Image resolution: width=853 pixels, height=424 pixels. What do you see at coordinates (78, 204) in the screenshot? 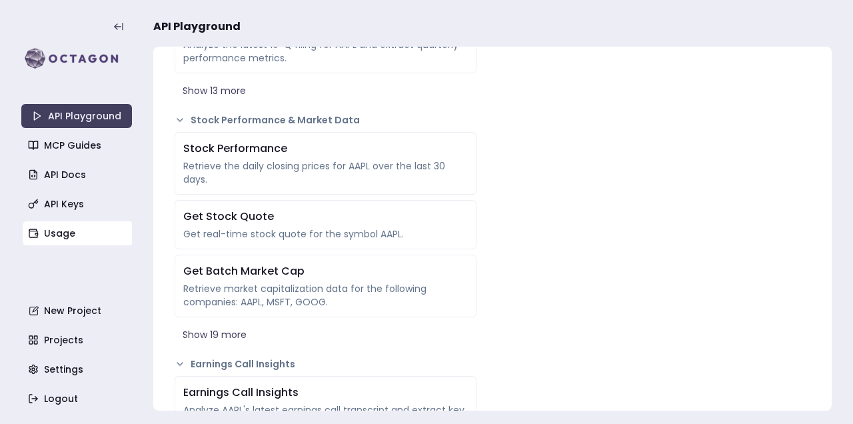
I see `a: API Keys` at bounding box center [78, 204].